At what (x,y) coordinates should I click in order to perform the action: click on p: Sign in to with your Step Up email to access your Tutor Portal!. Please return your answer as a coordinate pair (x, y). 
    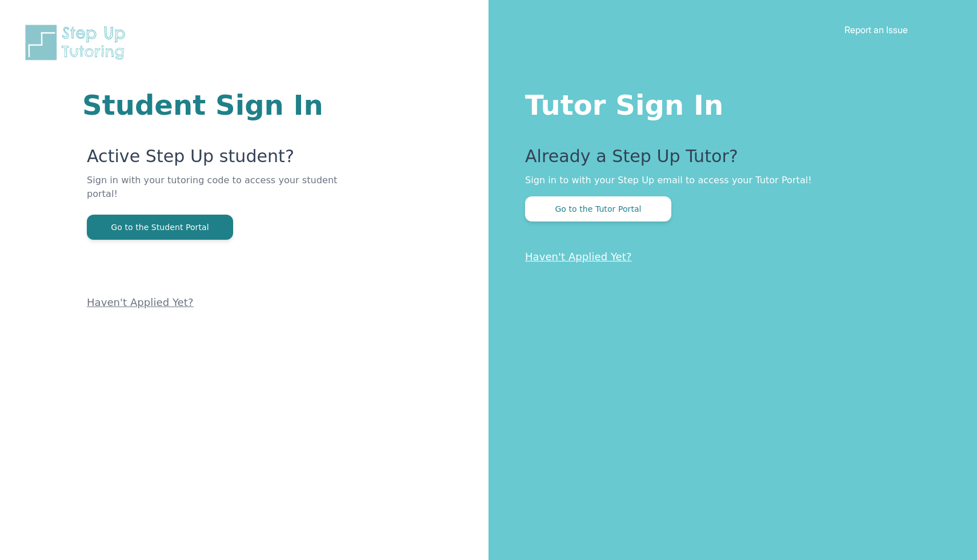
    Looking at the image, I should click on (728, 180).